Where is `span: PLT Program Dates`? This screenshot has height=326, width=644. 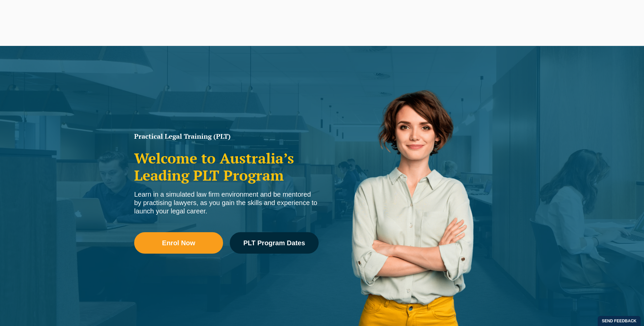 span: PLT Program Dates is located at coordinates (274, 243).